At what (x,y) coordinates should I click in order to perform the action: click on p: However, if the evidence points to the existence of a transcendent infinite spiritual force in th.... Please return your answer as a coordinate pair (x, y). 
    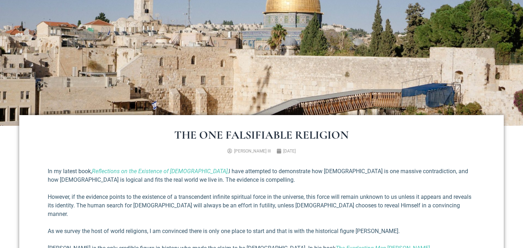
    Looking at the image, I should click on (261, 205).